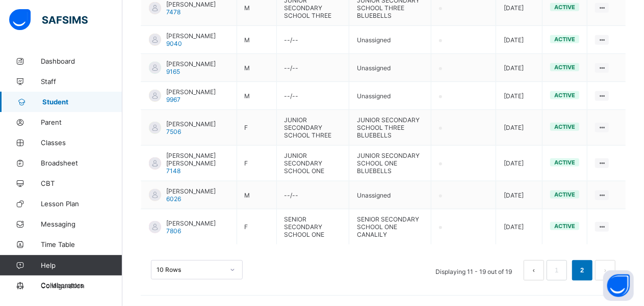  What do you see at coordinates (81, 265) in the screenshot?
I see `span: Help` at bounding box center [81, 265].